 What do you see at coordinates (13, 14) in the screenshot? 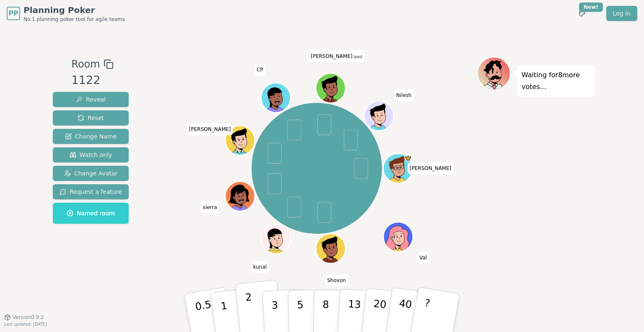
I see `span: PP` at bounding box center [13, 14].